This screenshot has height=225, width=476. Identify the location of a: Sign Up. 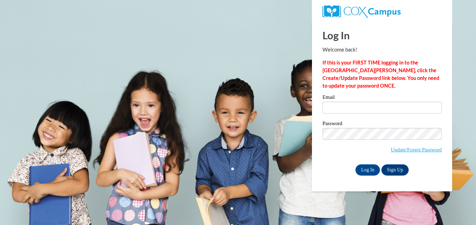
(395, 170).